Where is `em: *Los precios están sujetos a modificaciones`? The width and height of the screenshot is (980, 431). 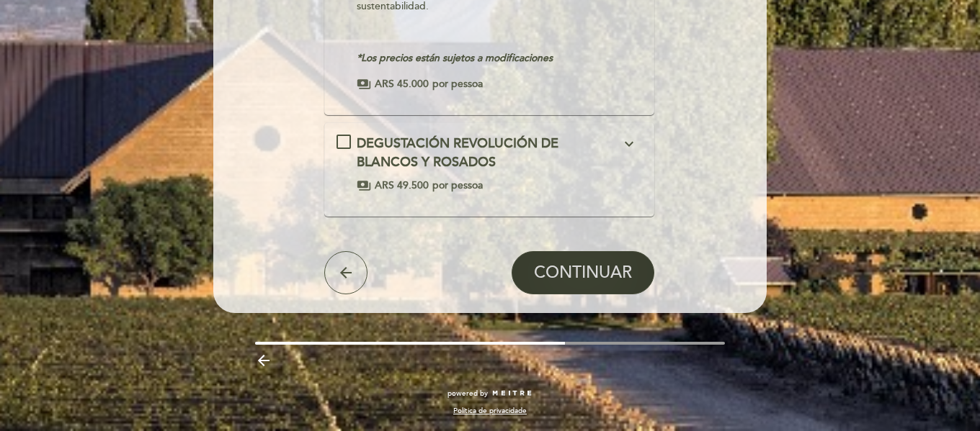 em: *Los precios están sujetos a modificaciones is located at coordinates (455, 57).